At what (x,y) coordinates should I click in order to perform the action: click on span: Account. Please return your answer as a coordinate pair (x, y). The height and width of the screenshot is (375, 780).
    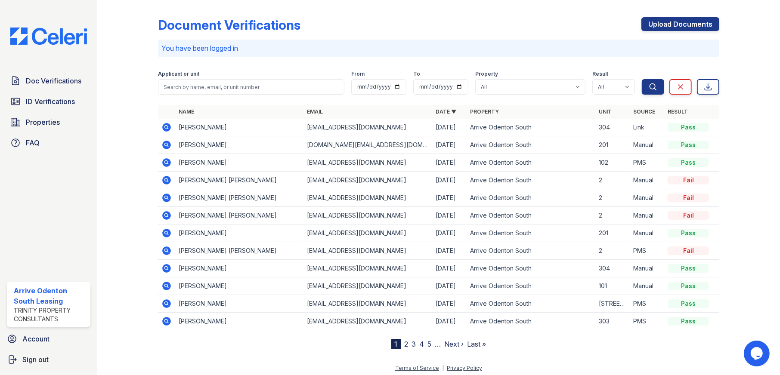
    Looking at the image, I should click on (36, 339).